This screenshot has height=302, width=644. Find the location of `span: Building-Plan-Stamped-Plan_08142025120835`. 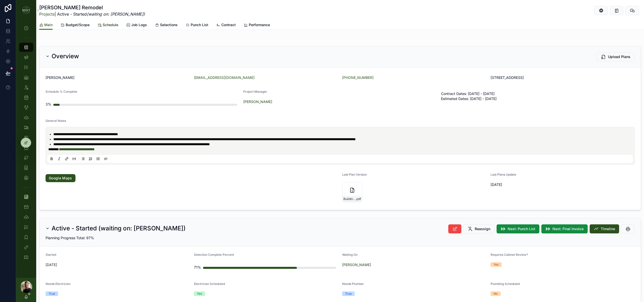

span: Building-Plan-Stamped-Plan_08142025120835 is located at coordinates (349, 199).